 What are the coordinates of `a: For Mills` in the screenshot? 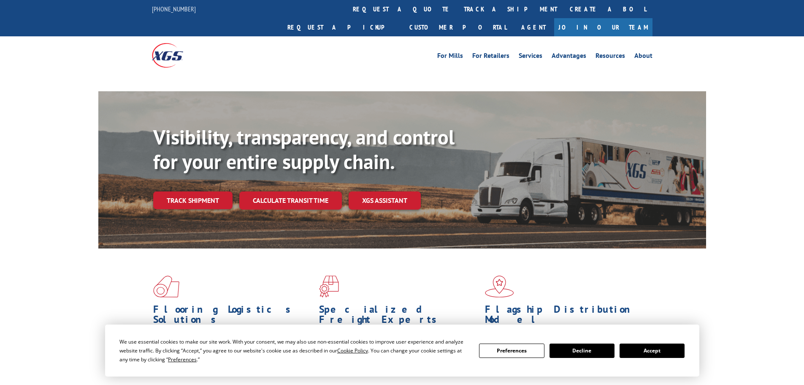 It's located at (450, 57).